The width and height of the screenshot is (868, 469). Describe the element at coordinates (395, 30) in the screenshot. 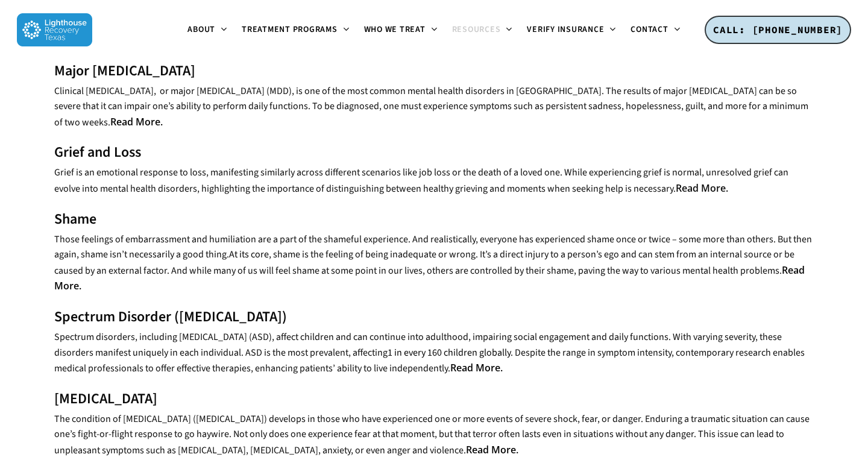

I see `span: Who We Treat` at that location.